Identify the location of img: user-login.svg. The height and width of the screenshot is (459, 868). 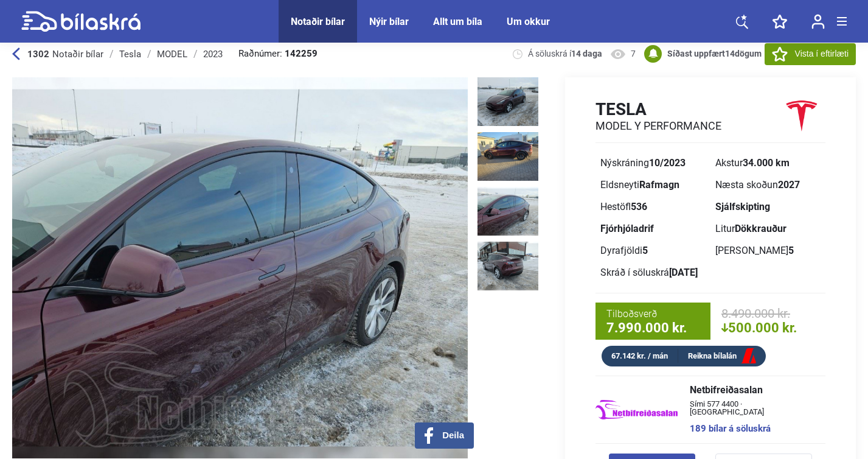
(818, 21).